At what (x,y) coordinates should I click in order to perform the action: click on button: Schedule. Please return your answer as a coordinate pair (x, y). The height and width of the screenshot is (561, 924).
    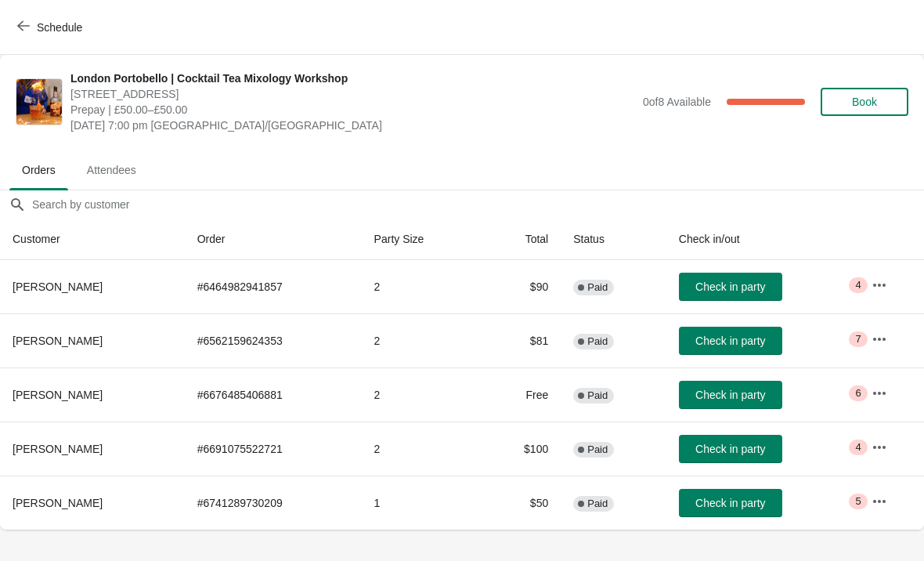
    Looking at the image, I should click on (51, 27).